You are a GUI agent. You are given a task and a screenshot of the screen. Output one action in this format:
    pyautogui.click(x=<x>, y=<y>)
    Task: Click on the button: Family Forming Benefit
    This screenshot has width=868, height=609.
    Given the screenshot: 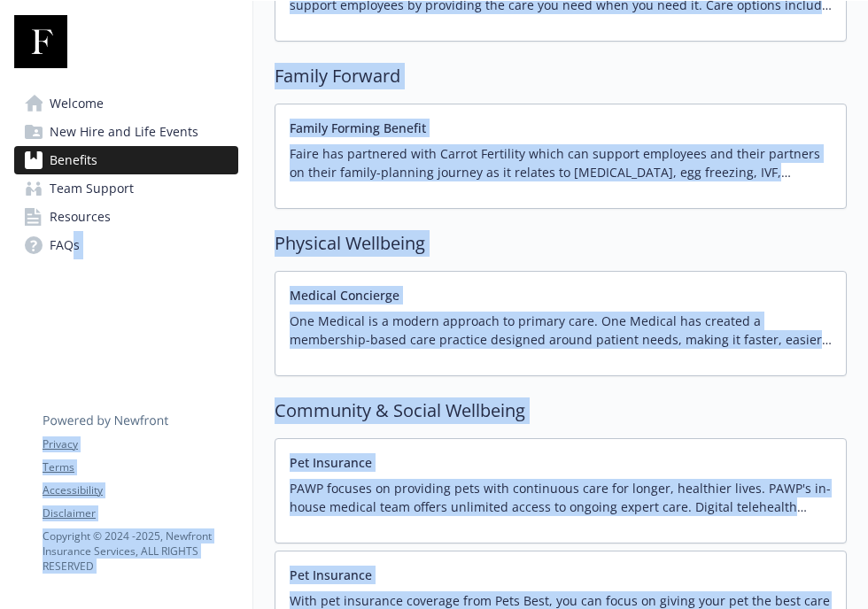 What is the action you would take?
    pyautogui.click(x=358, y=127)
    